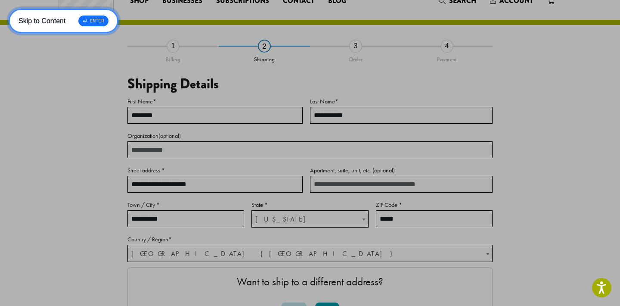 This screenshot has height=306, width=620. What do you see at coordinates (434, 205) in the screenshot?
I see `label: ZIP Code` at bounding box center [434, 205].